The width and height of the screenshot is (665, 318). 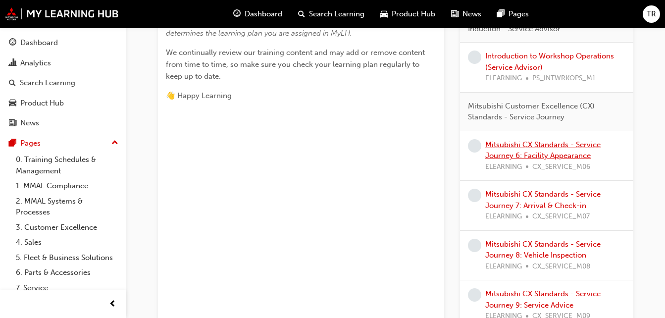 What do you see at coordinates (331, 14) in the screenshot?
I see `a: search-iconSearch Learning` at bounding box center [331, 14].